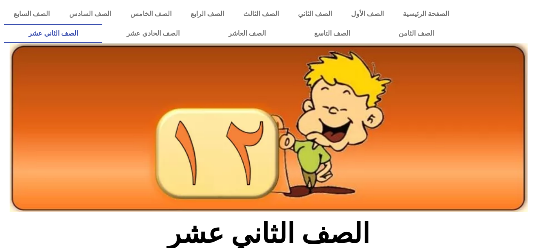 The height and width of the screenshot is (248, 537). Describe the element at coordinates (151, 14) in the screenshot. I see `a: الصف الخامس` at that location.